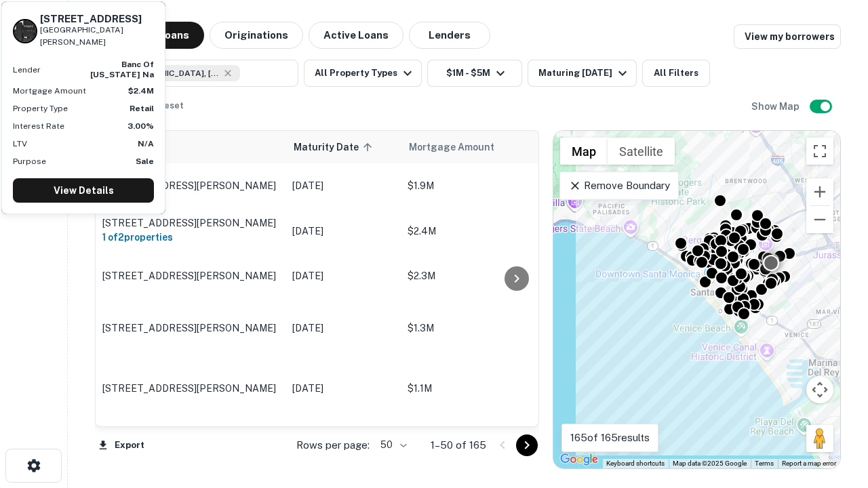 The height and width of the screenshot is (488, 868). I want to click on button: Toggle fullscreen view, so click(820, 152).